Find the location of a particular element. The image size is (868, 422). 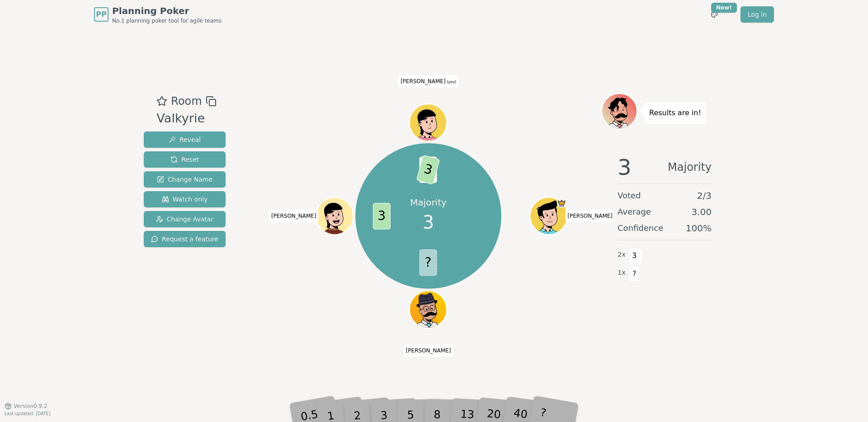

span: Confidence is located at coordinates (641, 228).